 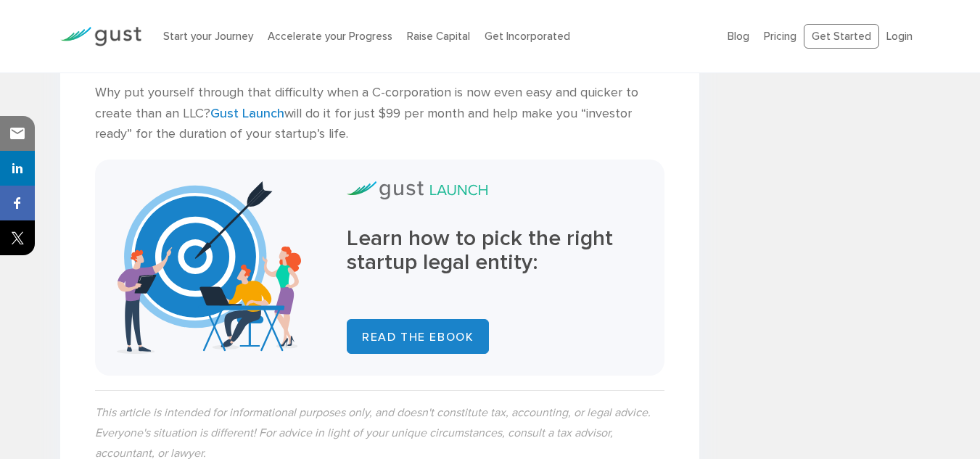 What do you see at coordinates (380, 114) in the screenshot?
I see `p: Why put yourself through that difficulty when a C-corporation is now even easy and quicker to cre...` at bounding box center [380, 114].